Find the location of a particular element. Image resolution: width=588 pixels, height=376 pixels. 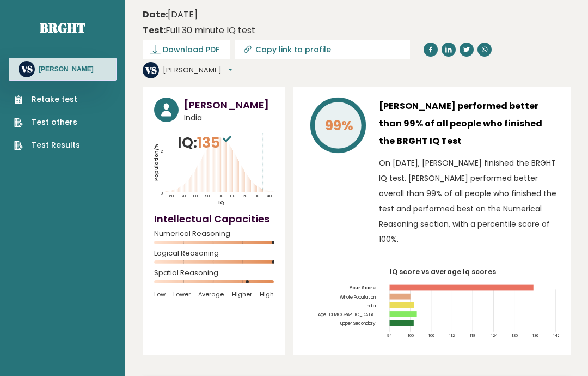

tspan: 112 is located at coordinates (452, 335).